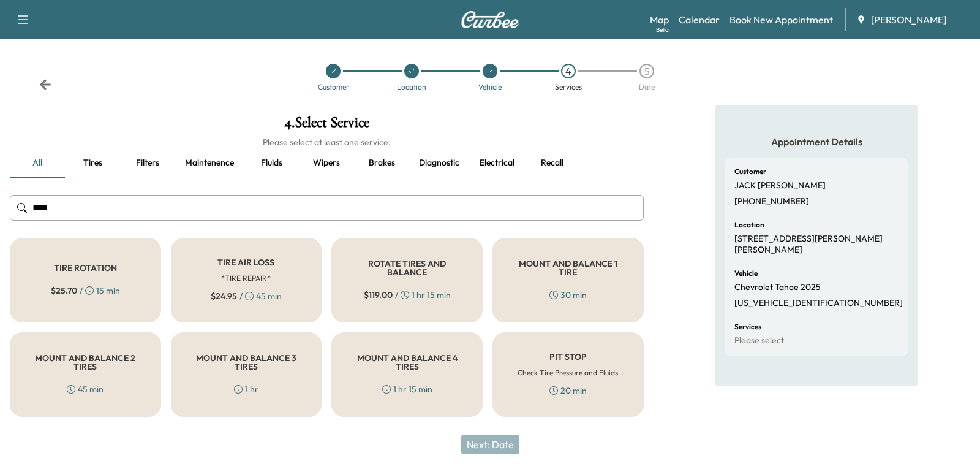 This screenshot has width=980, height=469. Describe the element at coordinates (85, 390) in the screenshot. I see `div: 45 min` at that location.